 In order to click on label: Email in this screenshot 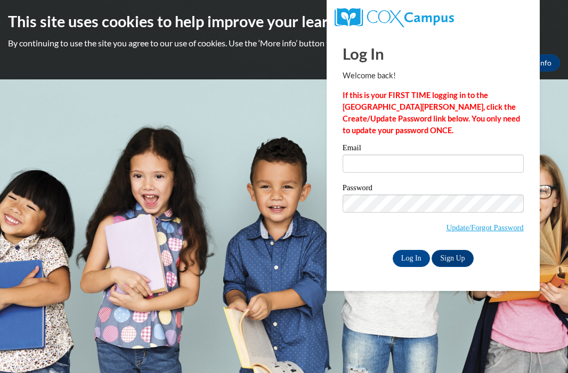, I will do `click(433, 149)`.